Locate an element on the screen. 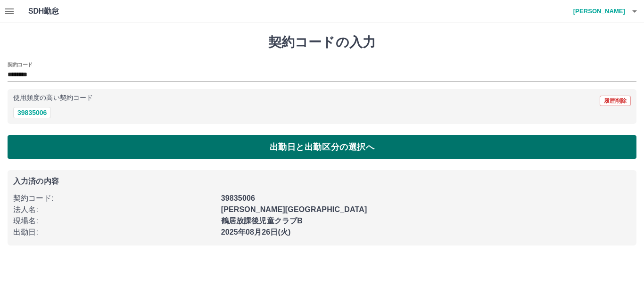  b: 39835006 is located at coordinates (238, 198).